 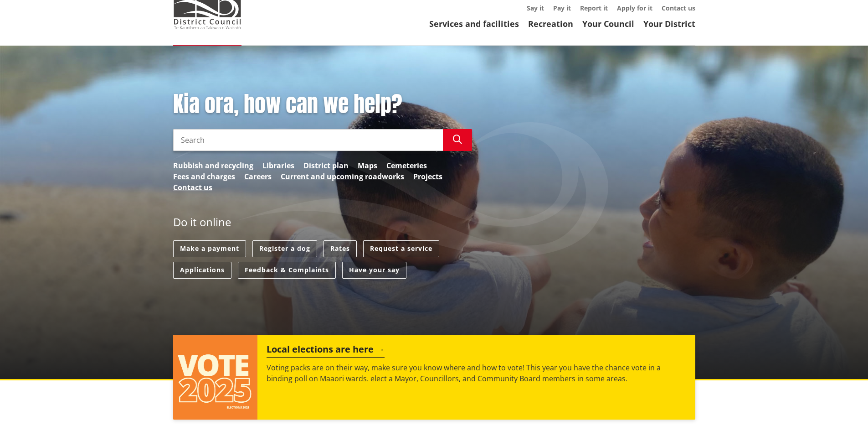 What do you see at coordinates (308, 140) in the screenshot?
I see `input: Search input` at bounding box center [308, 140].